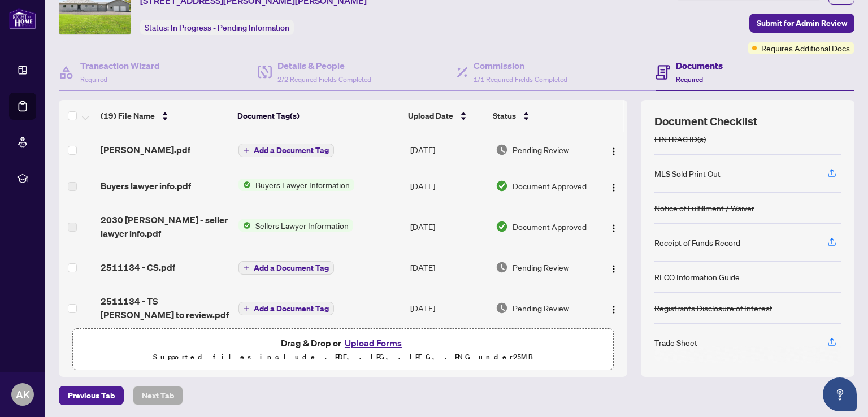 This screenshot has height=417, width=868. I want to click on th: Upload Date, so click(445, 116).